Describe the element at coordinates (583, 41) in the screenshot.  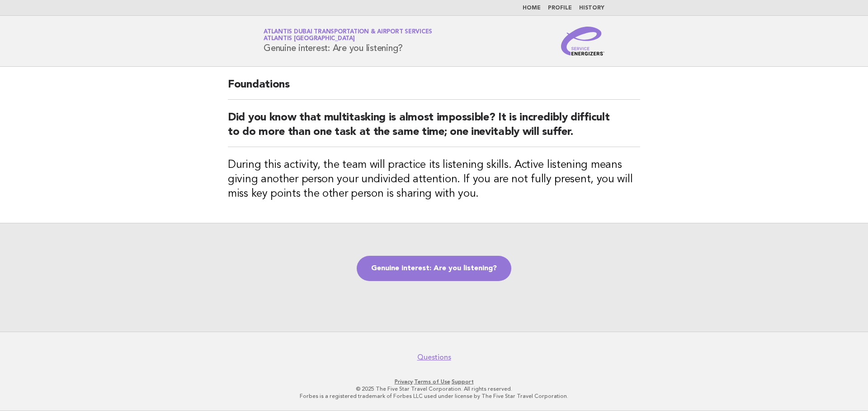
I see `img: Service Energizers` at that location.